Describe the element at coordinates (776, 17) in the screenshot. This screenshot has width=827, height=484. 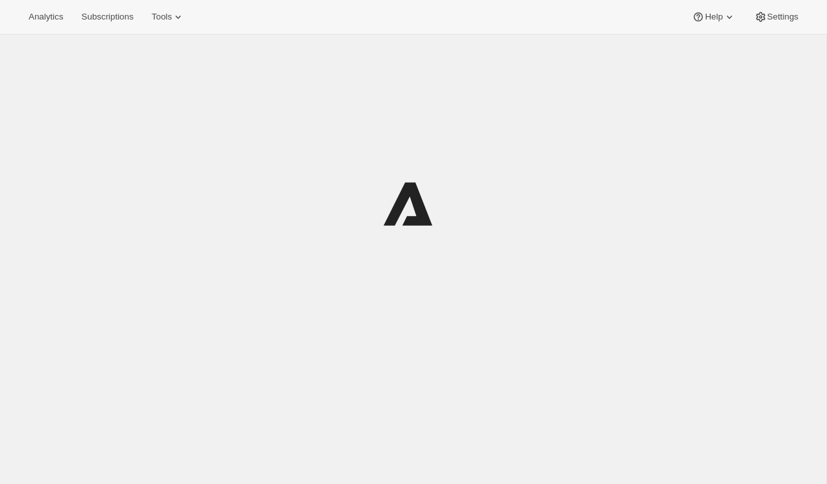
I see `button: Settings` at that location.